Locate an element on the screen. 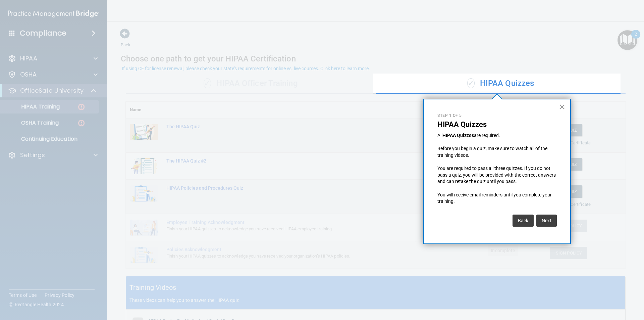 The width and height of the screenshot is (644, 320). button: Next is located at coordinates (546, 220).